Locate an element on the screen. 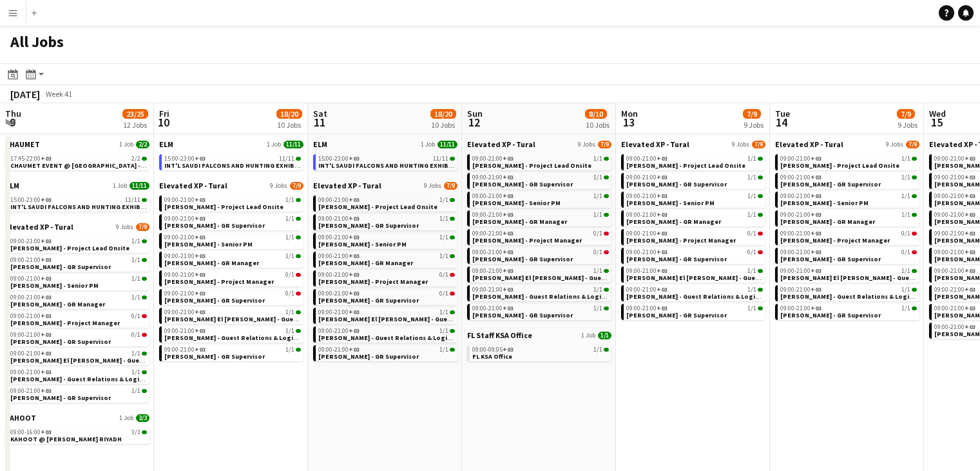  span: 2/2 is located at coordinates (143, 145).